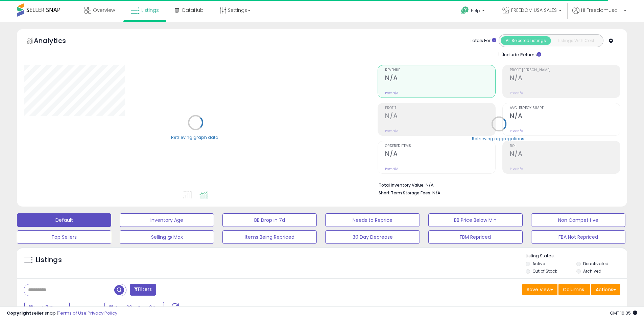 The height and width of the screenshot is (320, 644). I want to click on button: Last 7 Days, so click(47, 307).